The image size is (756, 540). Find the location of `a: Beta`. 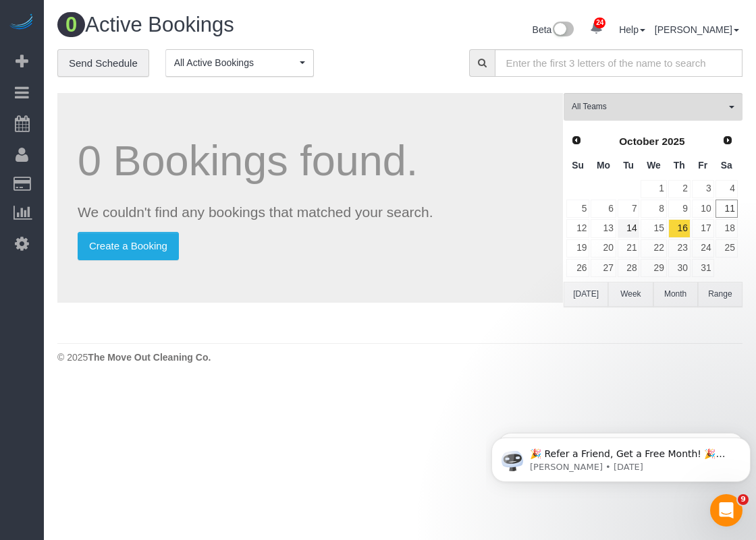

a: Beta is located at coordinates (553, 29).